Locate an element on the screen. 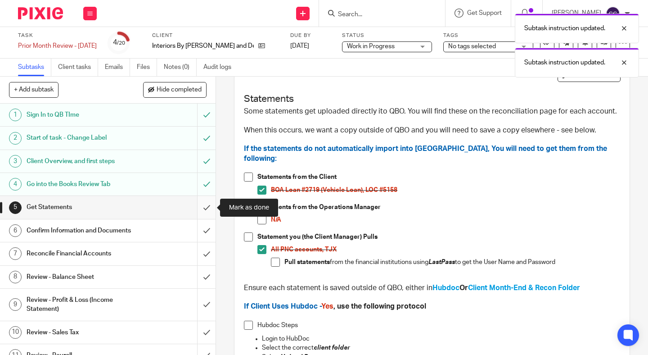  a: Files is located at coordinates (147, 67).